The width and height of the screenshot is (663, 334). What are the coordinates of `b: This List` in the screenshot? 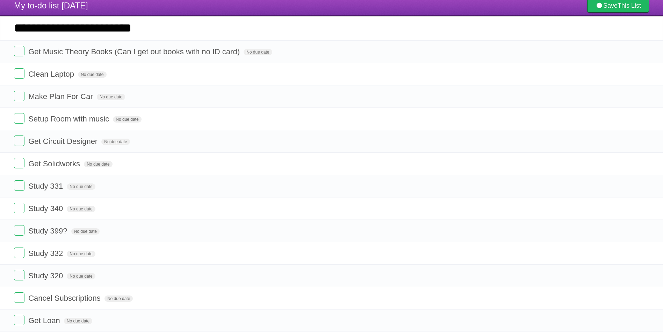 It's located at (629, 6).